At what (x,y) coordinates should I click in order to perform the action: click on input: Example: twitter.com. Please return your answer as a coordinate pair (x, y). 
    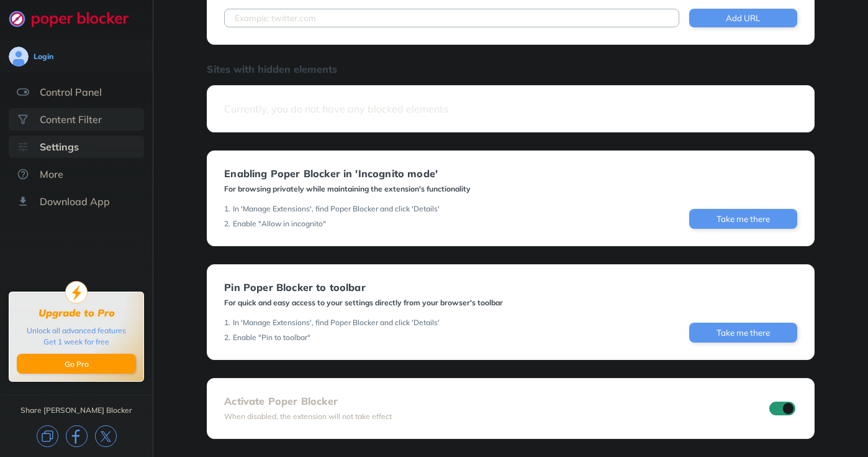
    Looking at the image, I should click on (451, 18).